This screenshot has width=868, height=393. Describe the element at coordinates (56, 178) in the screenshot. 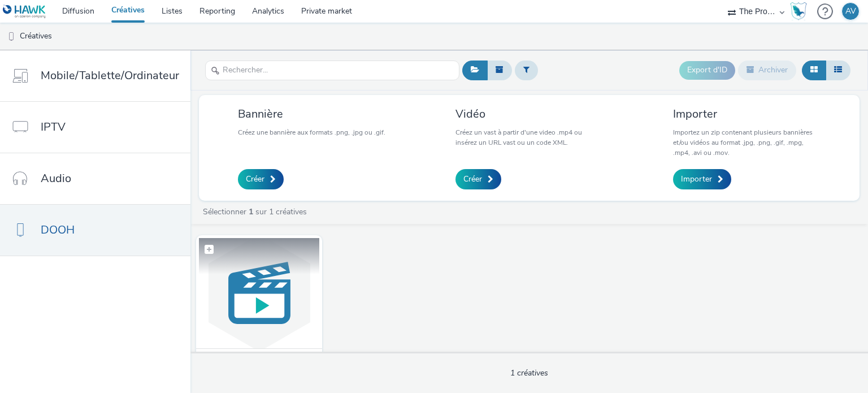

I see `span: Audio` at that location.